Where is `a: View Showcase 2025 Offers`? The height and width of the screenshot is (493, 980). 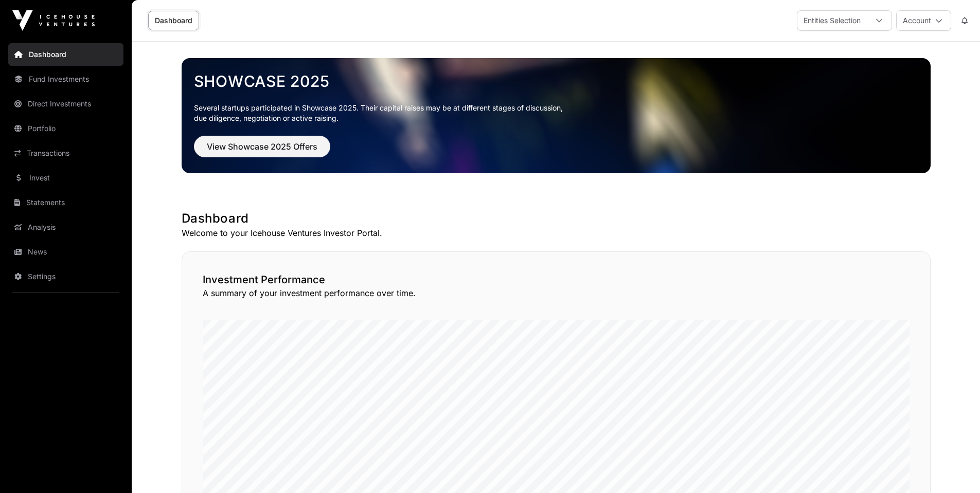
a: View Showcase 2025 Offers is located at coordinates (262, 151).